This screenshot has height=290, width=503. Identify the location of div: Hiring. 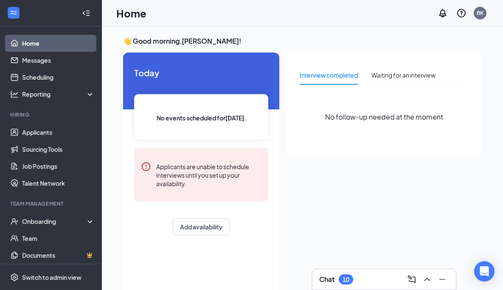
(51, 115).